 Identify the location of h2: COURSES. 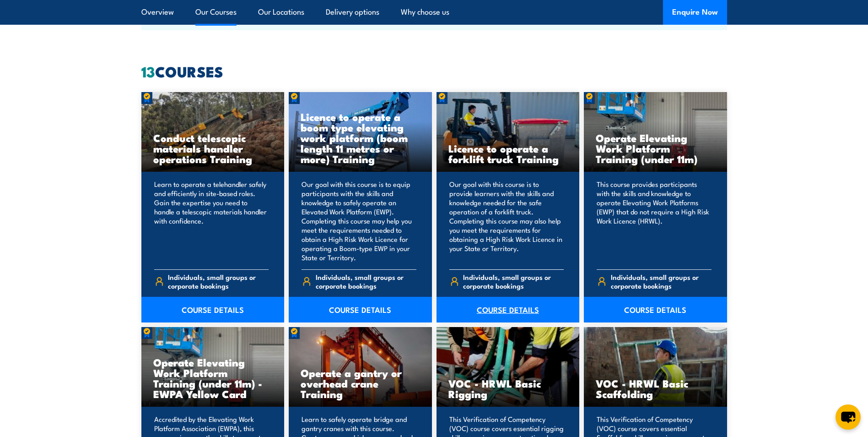
(434, 71).